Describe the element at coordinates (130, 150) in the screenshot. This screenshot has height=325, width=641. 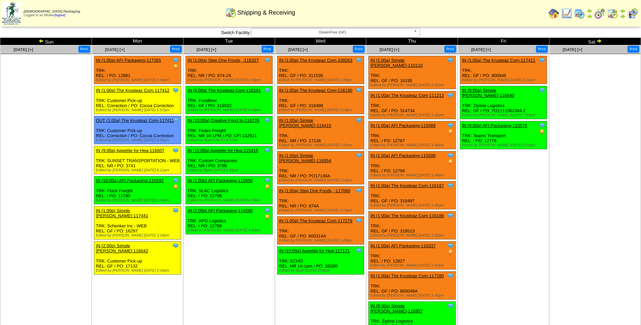
I see `a: IN (9:00a) Appetite for Hea-116607` at that location.